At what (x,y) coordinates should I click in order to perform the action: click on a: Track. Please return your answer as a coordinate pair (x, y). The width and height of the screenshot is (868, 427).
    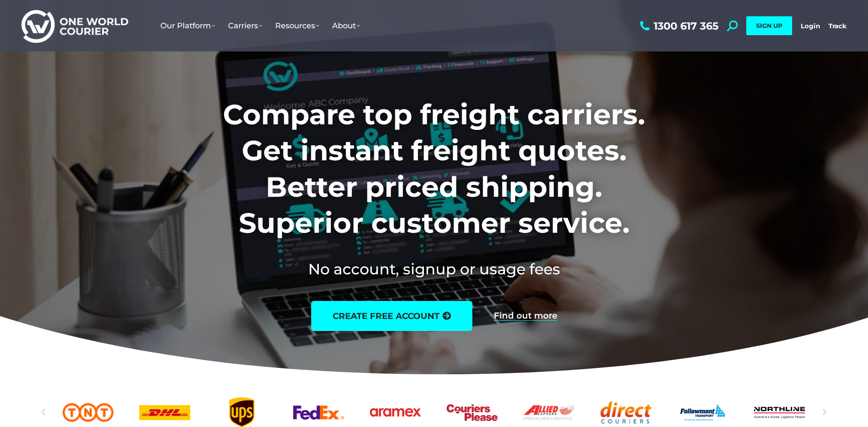
    Looking at the image, I should click on (837, 26).